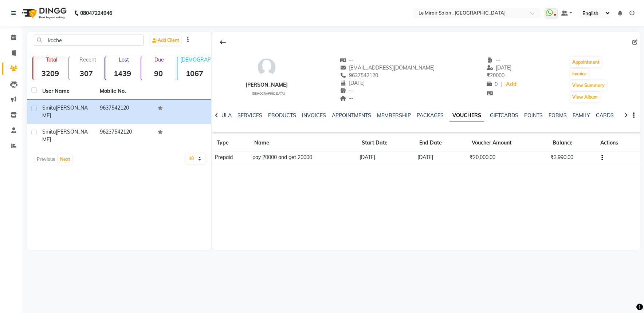 The height and width of the screenshot is (313, 644). I want to click on th: Type, so click(231, 143).